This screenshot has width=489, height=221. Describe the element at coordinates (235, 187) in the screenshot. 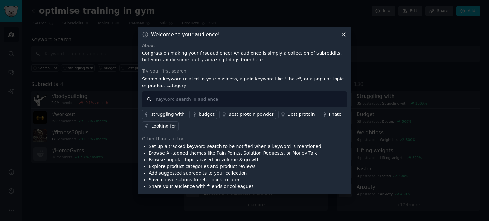

I see `li: Share your audience with friends or colleagues` at that location.